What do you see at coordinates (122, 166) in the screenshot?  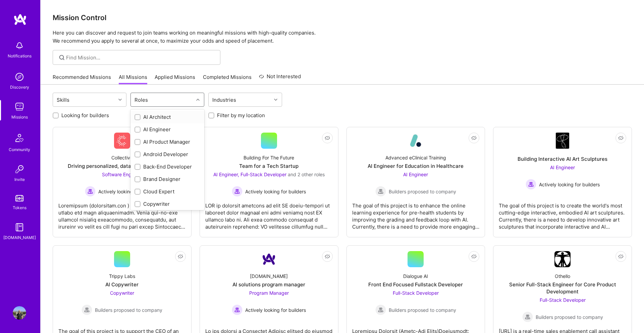 I see `div: Driving personalized, data-driven campaigns` at bounding box center [122, 166].